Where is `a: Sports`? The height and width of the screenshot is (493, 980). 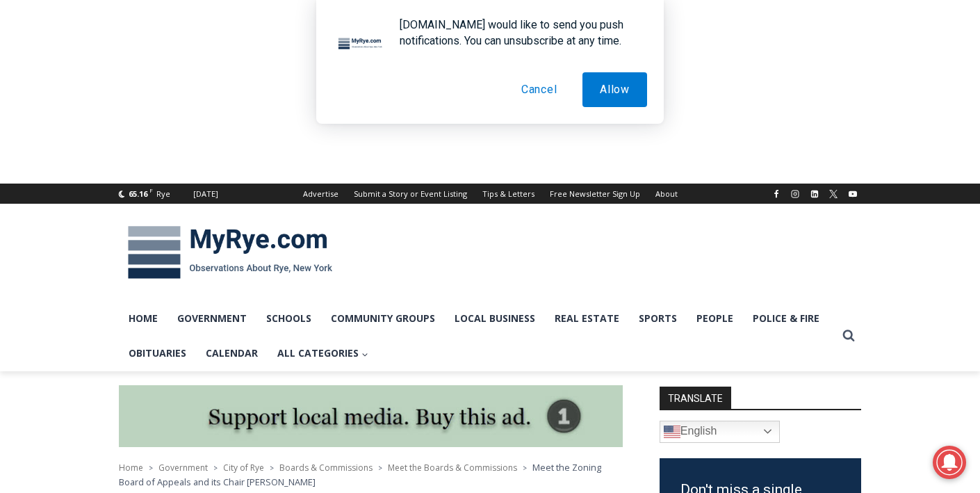 a: Sports is located at coordinates (657, 318).